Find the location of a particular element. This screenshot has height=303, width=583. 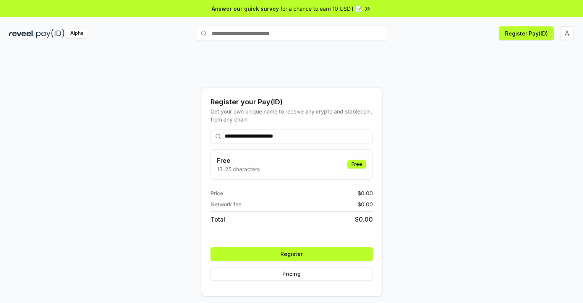

button: Register Pay(ID) is located at coordinates (526, 33).